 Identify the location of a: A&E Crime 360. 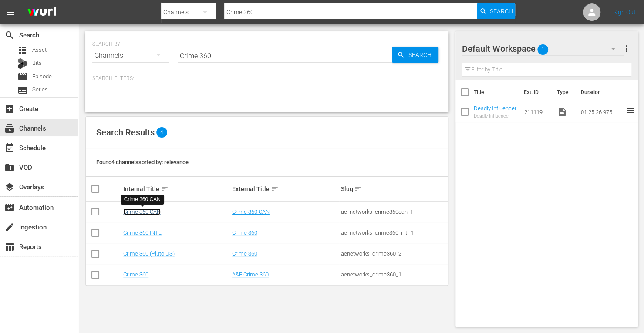
(250, 274).